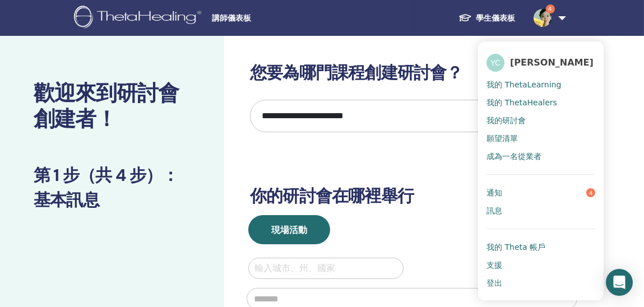  I want to click on a: 學生儀表板, so click(487, 18).